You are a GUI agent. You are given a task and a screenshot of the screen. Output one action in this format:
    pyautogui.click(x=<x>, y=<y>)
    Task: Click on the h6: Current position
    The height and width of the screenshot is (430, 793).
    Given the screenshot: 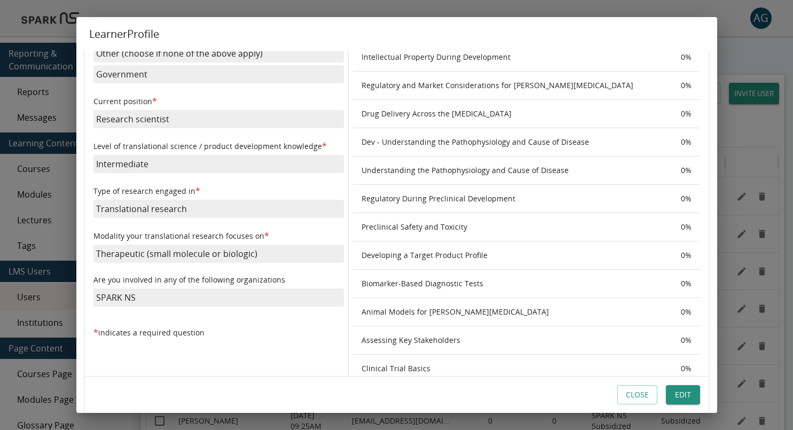 What is the action you would take?
    pyautogui.click(x=218, y=101)
    